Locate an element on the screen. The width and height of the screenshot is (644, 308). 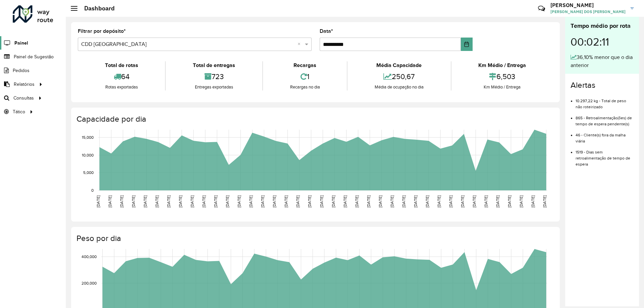
div: Rotas exportadas is located at coordinates (122, 87).